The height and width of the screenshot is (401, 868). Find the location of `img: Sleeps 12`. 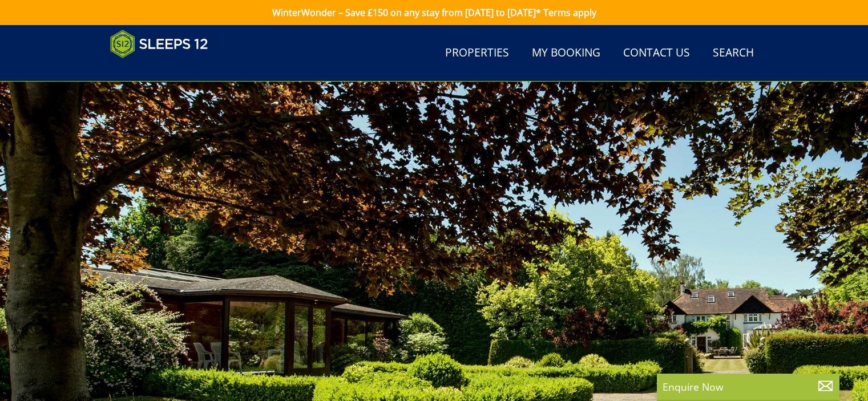

img: Sleeps 12 is located at coordinates (159, 44).